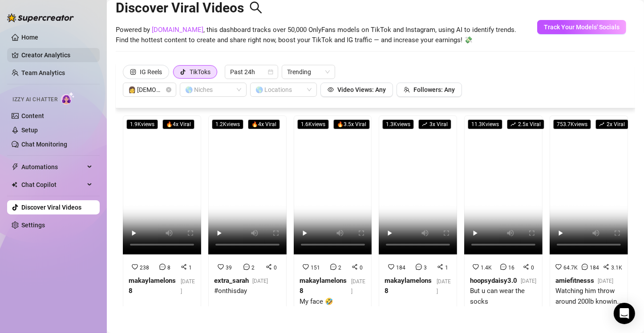 The image size is (644, 333). What do you see at coordinates (150, 89) in the screenshot?
I see `span: 👩 Female` at bounding box center [150, 89].